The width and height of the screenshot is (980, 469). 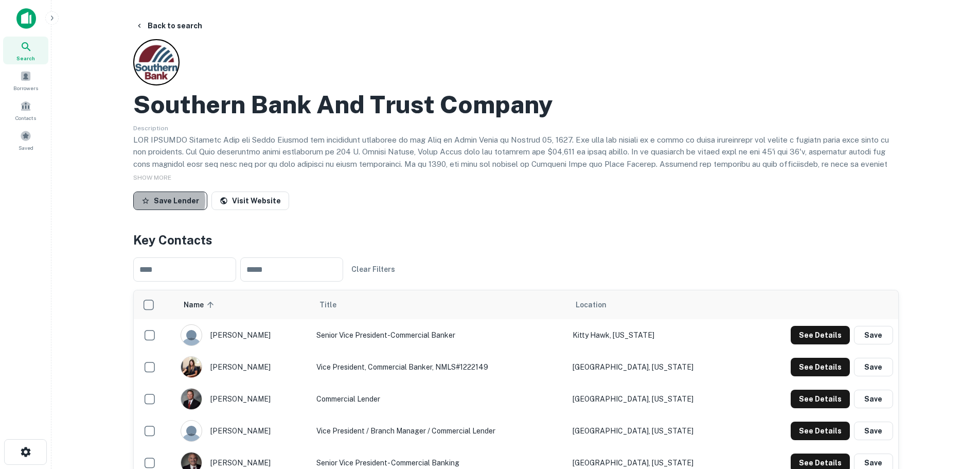 I want to click on div: Search, so click(x=25, y=50).